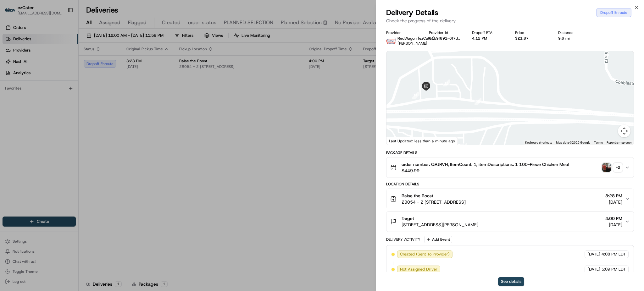 Image resolution: width=644 pixels, height=291 pixels. I want to click on a: Open this area in Google Maps (opens a new window), so click(398, 141).